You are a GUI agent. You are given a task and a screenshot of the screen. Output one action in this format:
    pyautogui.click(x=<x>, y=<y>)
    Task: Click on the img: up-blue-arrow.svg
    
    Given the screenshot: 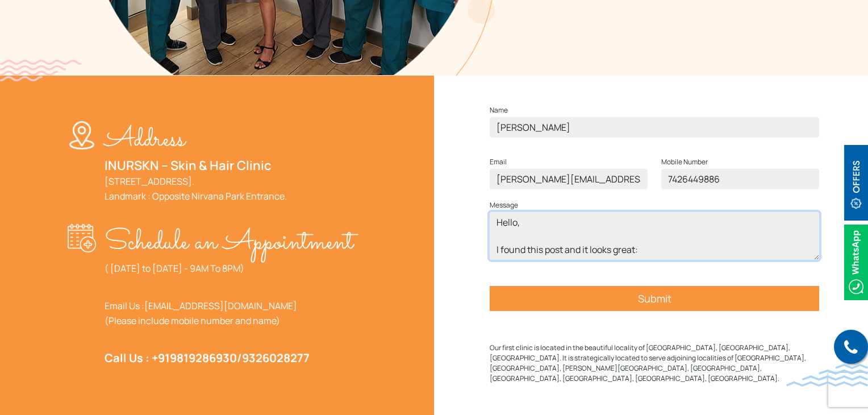 What is the action you would take?
    pyautogui.click(x=849, y=399)
    